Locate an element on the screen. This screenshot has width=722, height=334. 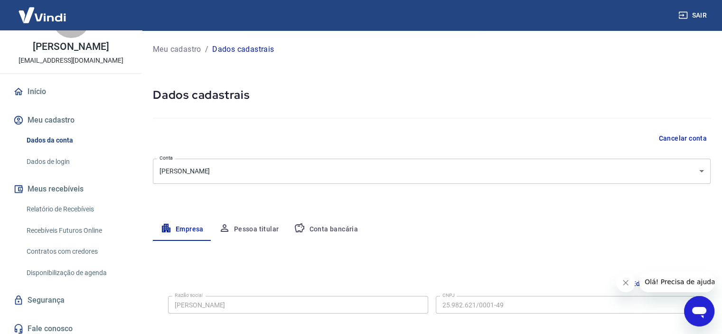
a: Dados da conta is located at coordinates (76, 140).